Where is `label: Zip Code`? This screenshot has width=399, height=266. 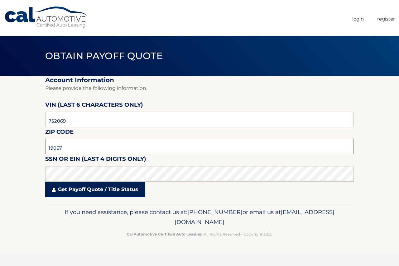 label: Zip Code is located at coordinates (59, 133).